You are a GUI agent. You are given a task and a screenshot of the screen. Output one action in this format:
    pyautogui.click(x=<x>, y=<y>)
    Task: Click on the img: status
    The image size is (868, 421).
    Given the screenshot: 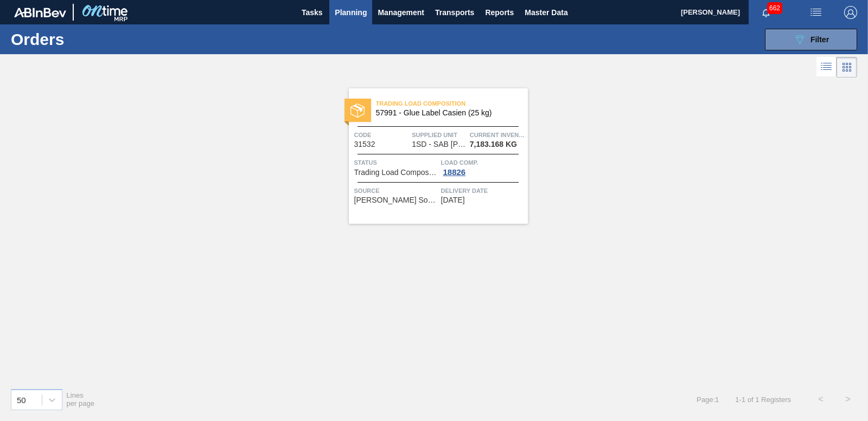 What is the action you would take?
    pyautogui.click(x=357, y=111)
    